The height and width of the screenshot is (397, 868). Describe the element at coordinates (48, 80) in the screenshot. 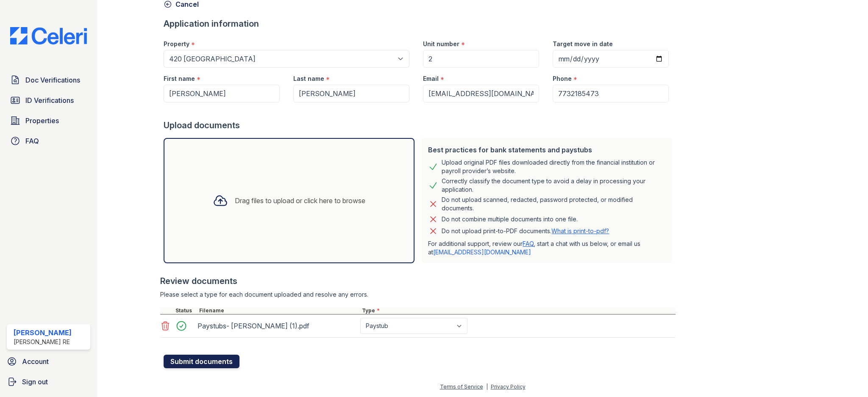

I see `a: Doc Verifications` at that location.